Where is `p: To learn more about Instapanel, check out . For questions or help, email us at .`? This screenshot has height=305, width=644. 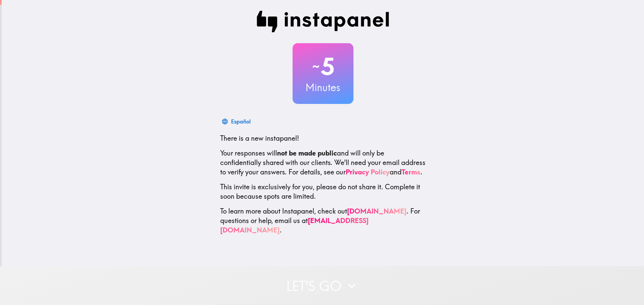
p: To learn more about Instapanel, check out . For questions or help, email us at . is located at coordinates (323, 221).